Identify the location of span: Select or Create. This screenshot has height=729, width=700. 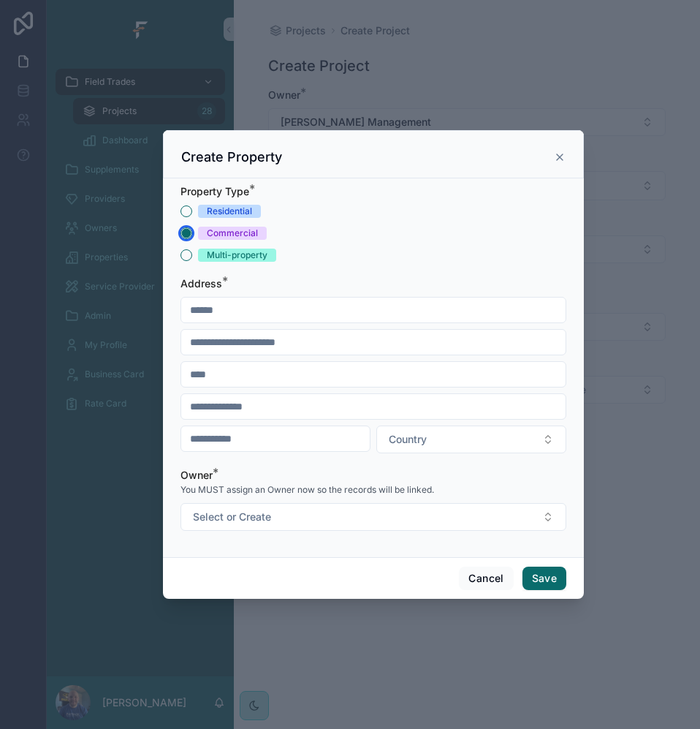
(232, 517).